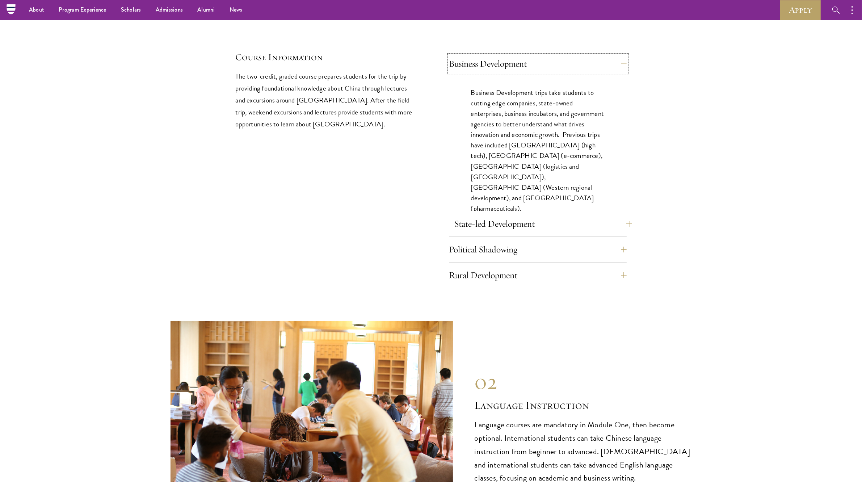 This screenshot has height=482, width=862. I want to click on button: Business Development, so click(538, 64).